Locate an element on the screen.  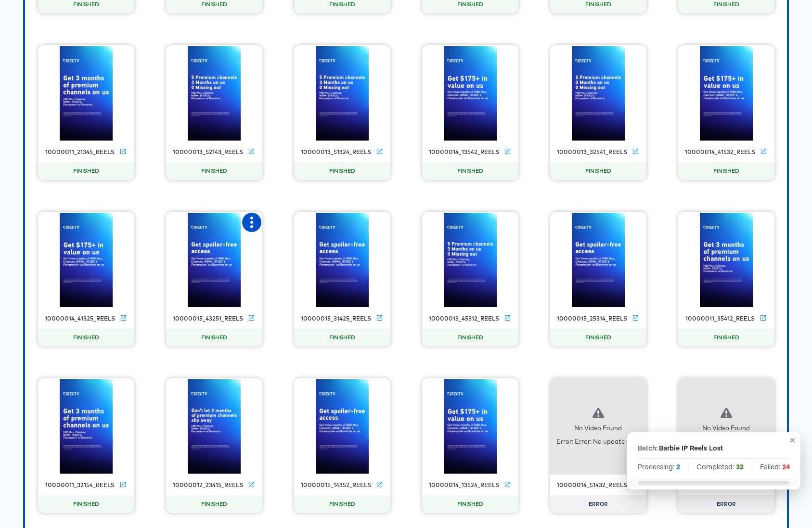
div: Error: Error: No update fro... is located at coordinates (598, 441).